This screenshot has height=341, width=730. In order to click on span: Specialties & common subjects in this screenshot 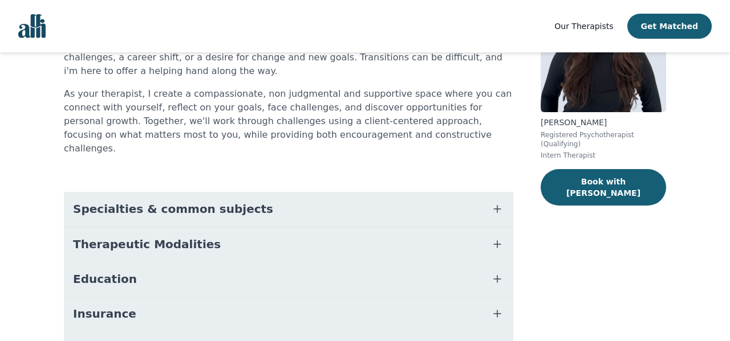, I will do `click(173, 209)`.